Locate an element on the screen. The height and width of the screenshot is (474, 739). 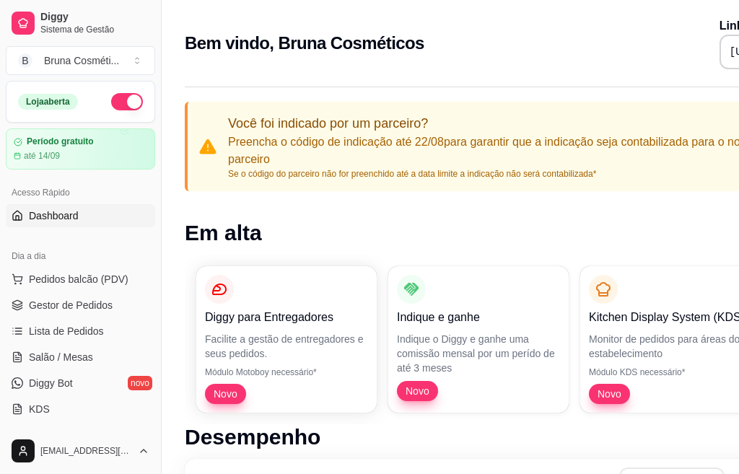
p: Indique e ganhe is located at coordinates (479, 318).